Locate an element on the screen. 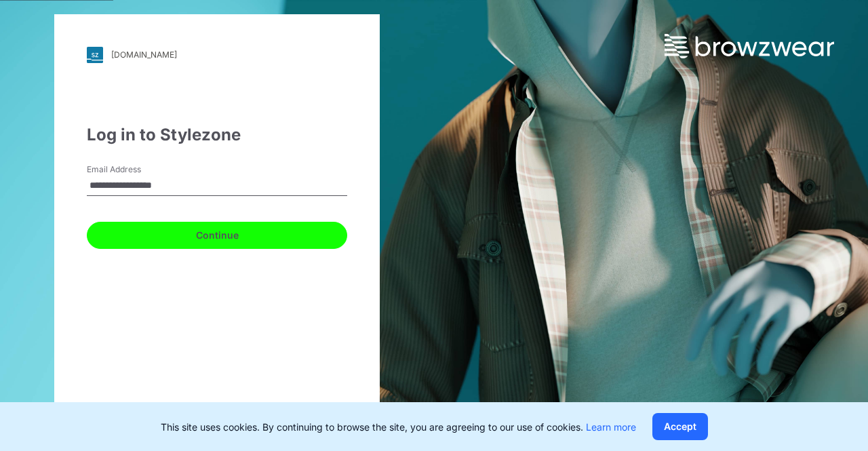  button: Accept is located at coordinates (681, 427).